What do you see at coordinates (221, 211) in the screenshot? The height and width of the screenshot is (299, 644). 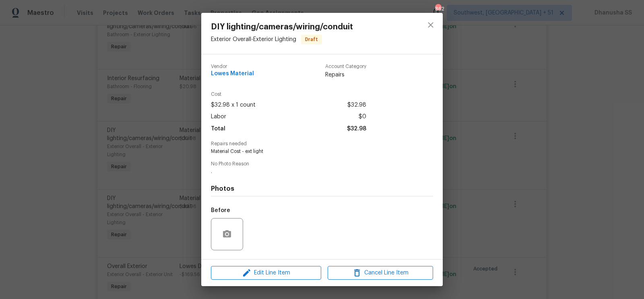 I see `h5: Before` at bounding box center [221, 211].